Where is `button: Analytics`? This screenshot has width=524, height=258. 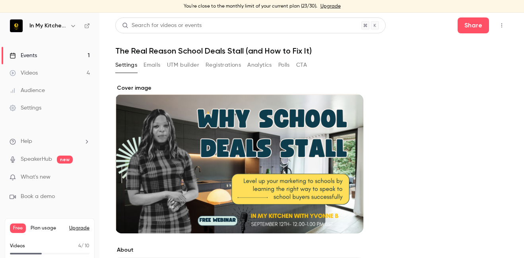 button: Analytics is located at coordinates (260, 65).